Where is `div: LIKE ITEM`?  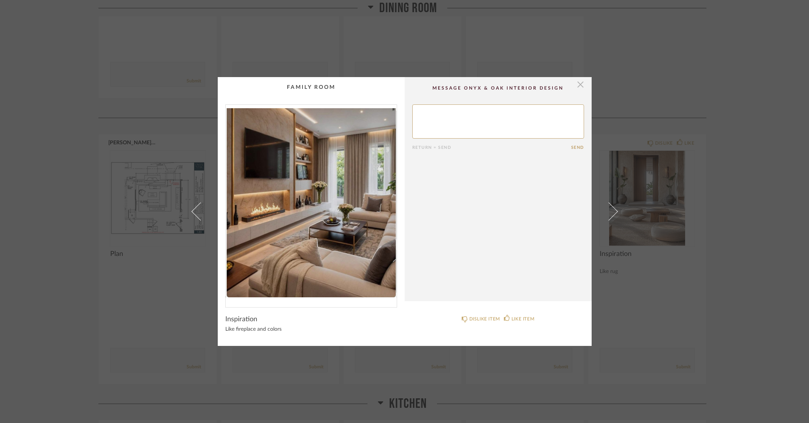
div: LIKE ITEM is located at coordinates (523, 319).